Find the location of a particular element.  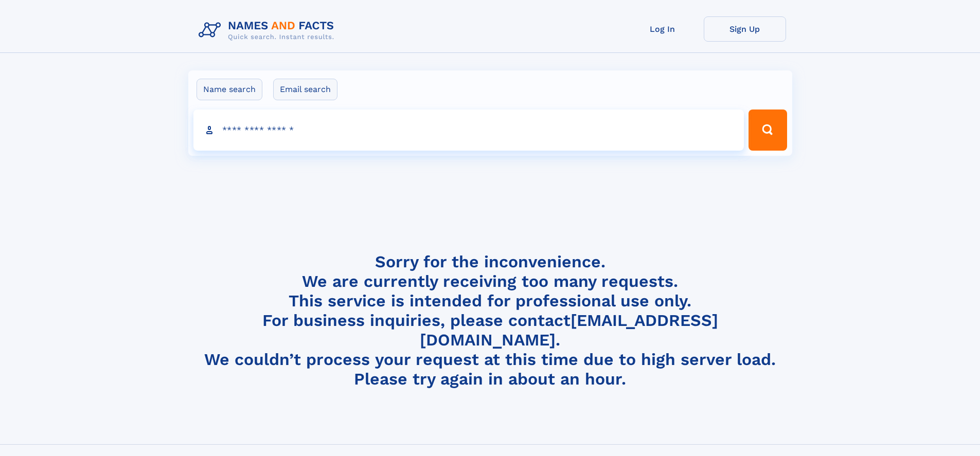

input: search input is located at coordinates (469, 130).